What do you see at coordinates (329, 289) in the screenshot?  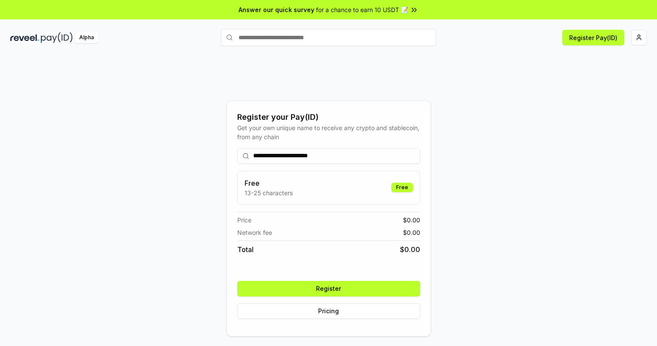 I see `button: Register` at bounding box center [329, 289].